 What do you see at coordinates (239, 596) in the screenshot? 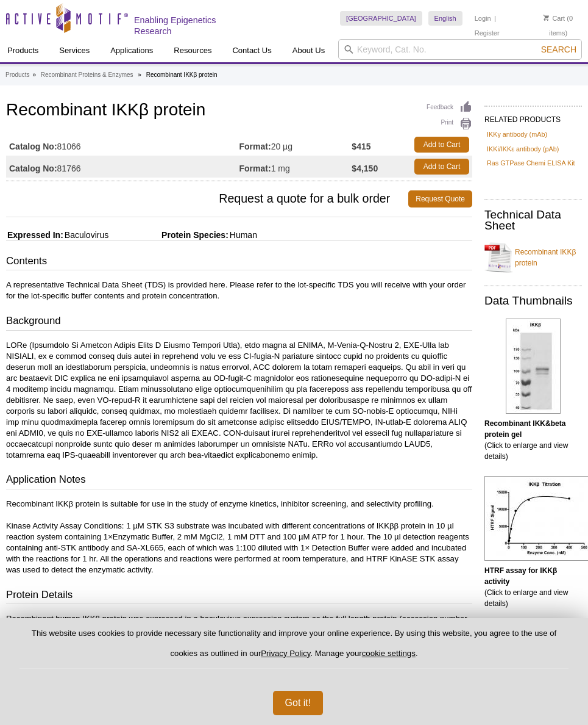
I see `h3: Protein Details` at bounding box center [239, 596].